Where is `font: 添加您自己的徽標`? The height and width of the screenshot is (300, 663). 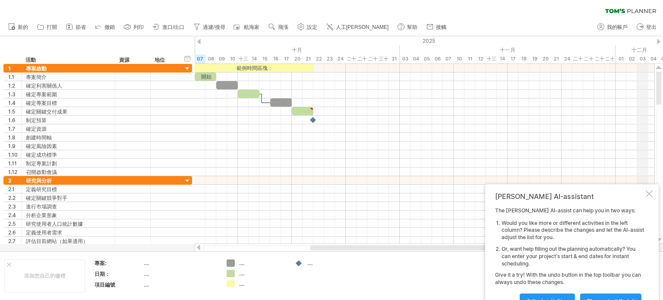
font: 添加您自己的徽標 is located at coordinates (45, 275).